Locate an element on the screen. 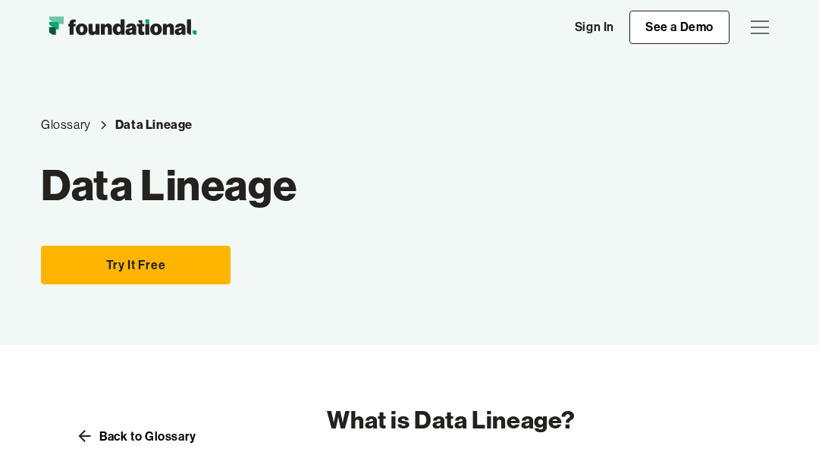  a: Try It Free is located at coordinates (136, 265).